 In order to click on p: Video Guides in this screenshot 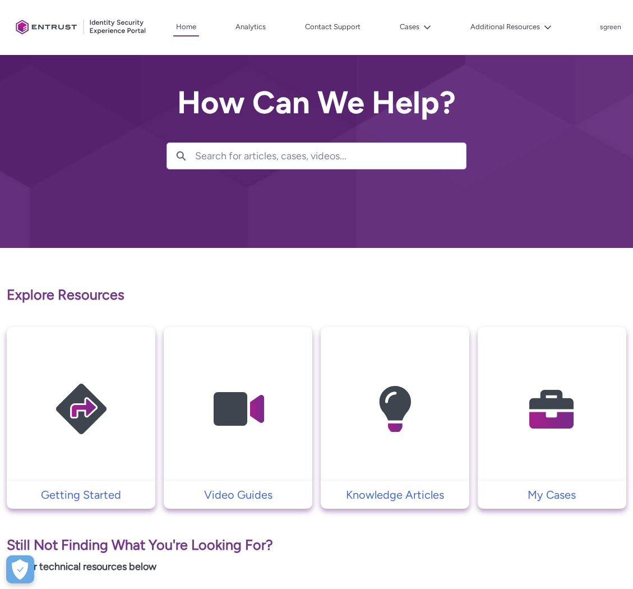, I will do `click(238, 495)`.